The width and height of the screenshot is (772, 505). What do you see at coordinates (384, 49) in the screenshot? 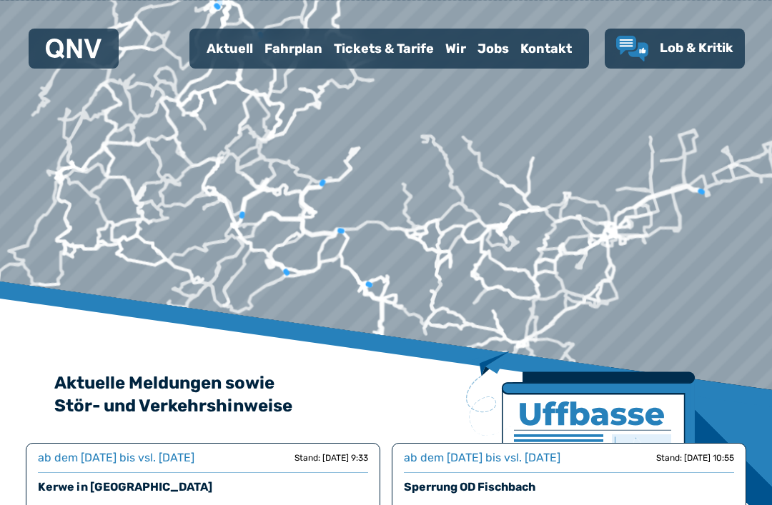
I see `a: Tickets & Tarife` at bounding box center [384, 49].